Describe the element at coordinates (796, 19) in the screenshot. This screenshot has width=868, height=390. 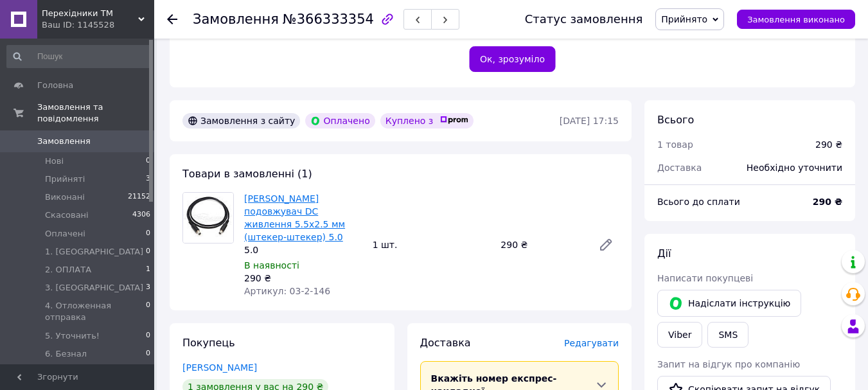
I see `button: Замовлення виконано` at that location.